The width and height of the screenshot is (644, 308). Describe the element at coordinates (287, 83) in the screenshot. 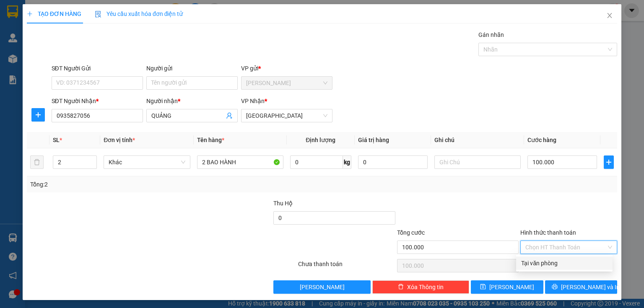

I see `span: Phan Rang` at that location.